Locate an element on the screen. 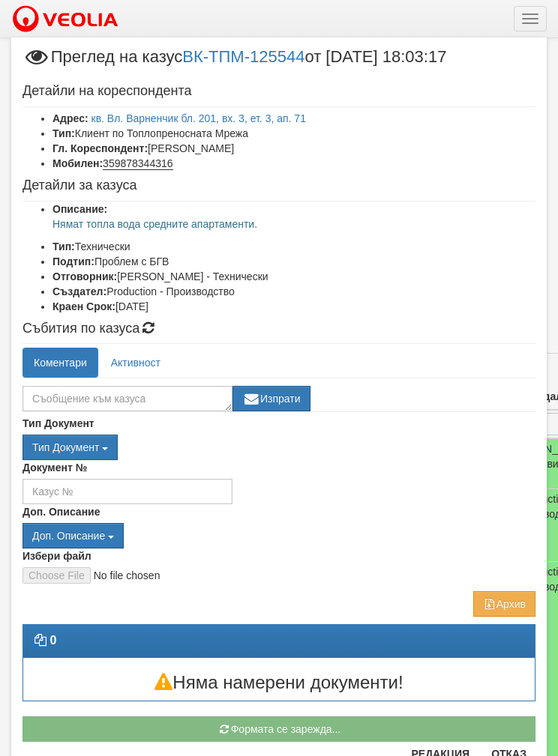  span: Тип Документ is located at coordinates (65, 447).